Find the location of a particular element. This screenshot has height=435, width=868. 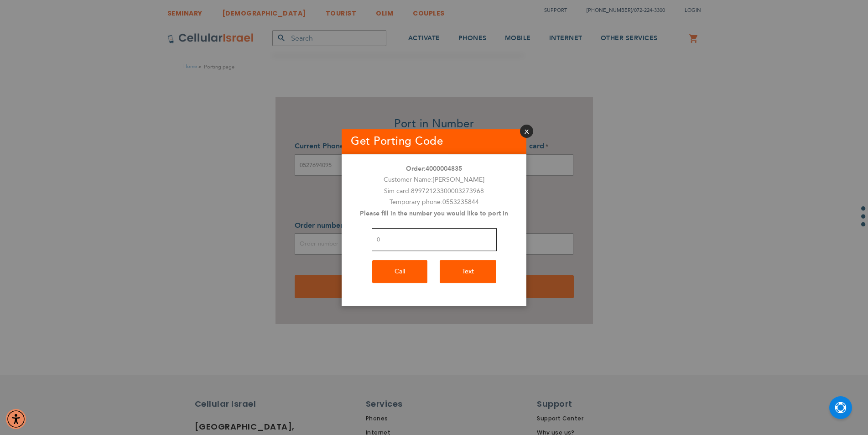

span: 89972123300003273968 is located at coordinates (447, 191).